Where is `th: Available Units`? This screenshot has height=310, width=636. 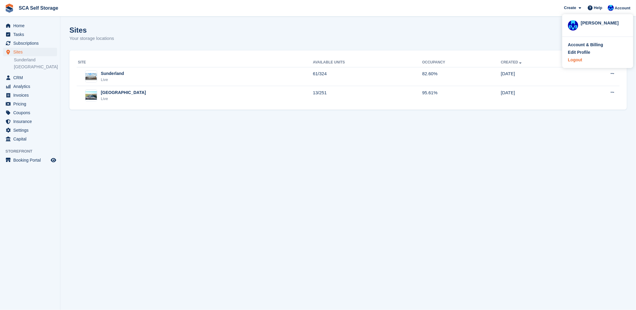
th: Available Units is located at coordinates (368, 62).